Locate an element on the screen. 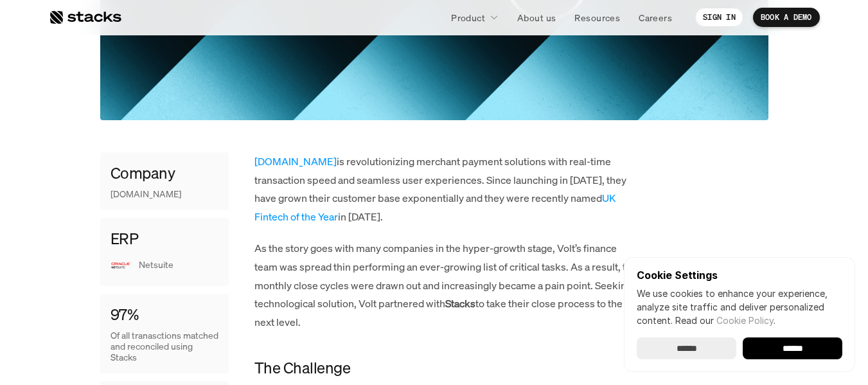 This screenshot has width=868, height=385. p: is revolutionizing merchant payment solutions with real-time transaction speed and seamless user ... is located at coordinates (447, 189).